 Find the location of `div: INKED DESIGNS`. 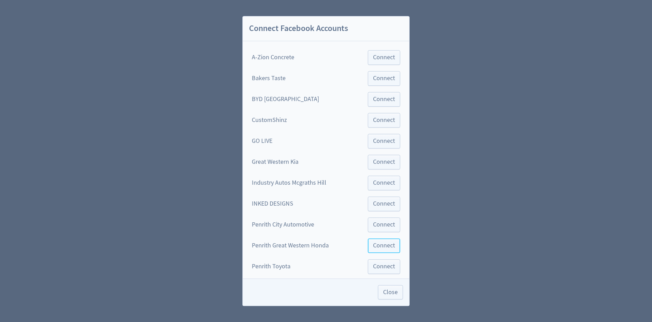

div: INKED DESIGNS is located at coordinates (272, 203).